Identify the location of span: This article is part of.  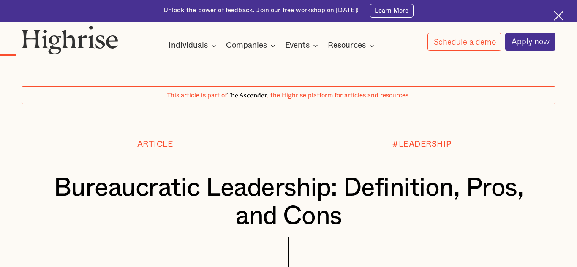
(197, 95).